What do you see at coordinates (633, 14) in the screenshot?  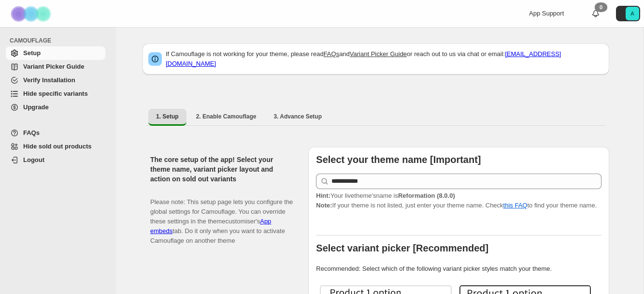 I see `text: A` at bounding box center [633, 14].